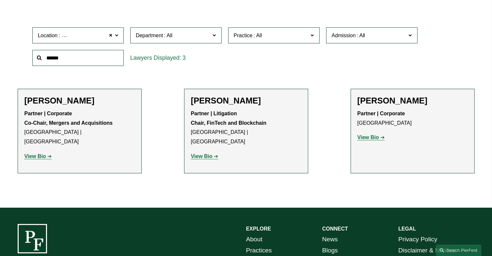 Image resolution: width=492 pixels, height=256 pixels. Describe the element at coordinates (335, 228) in the screenshot. I see `strong: CONNECT` at that location.